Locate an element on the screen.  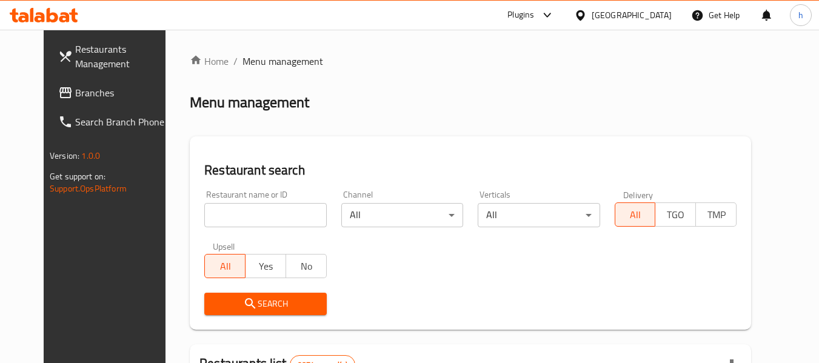
a: Branches is located at coordinates (115, 93).